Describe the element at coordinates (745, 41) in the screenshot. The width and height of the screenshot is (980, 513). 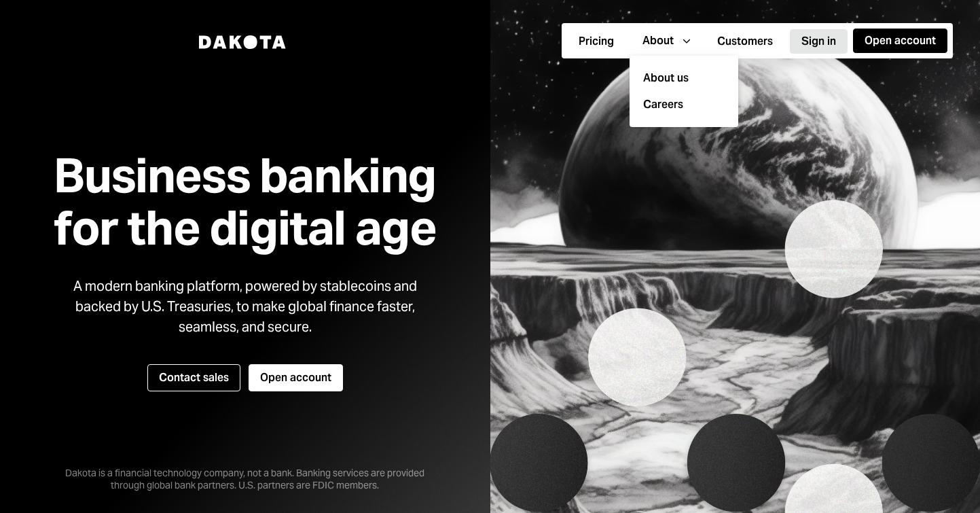
I see `button: Customers` at that location.